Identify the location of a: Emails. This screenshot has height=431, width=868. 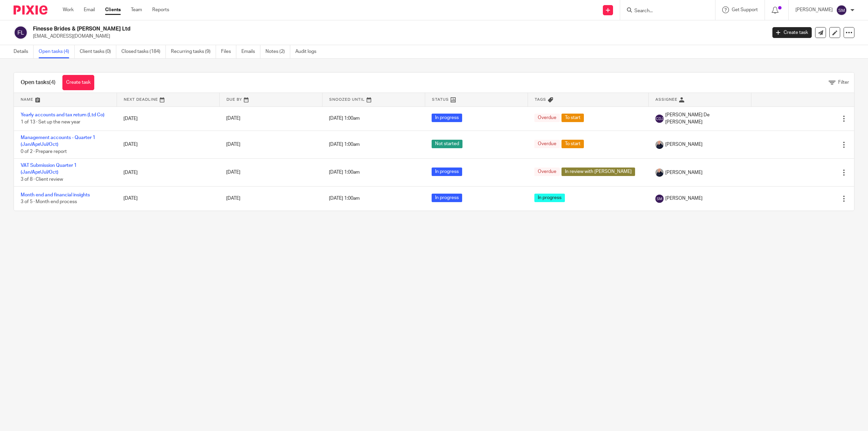
(251, 52).